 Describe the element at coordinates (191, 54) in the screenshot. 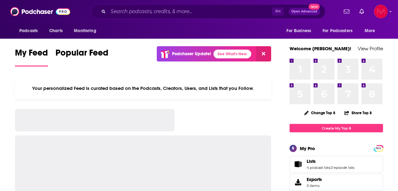

I see `p: Podchaser Update!` at that location.